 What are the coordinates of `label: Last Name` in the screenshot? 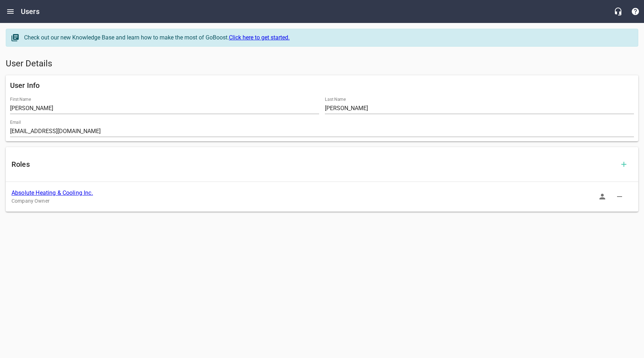 It's located at (335, 100).